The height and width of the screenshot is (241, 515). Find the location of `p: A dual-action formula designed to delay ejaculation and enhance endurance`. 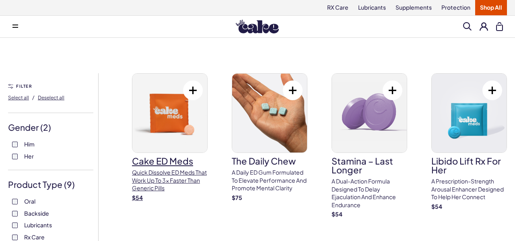

p: A dual-action formula designed to delay ejaculation and enhance endurance is located at coordinates (370, 193).